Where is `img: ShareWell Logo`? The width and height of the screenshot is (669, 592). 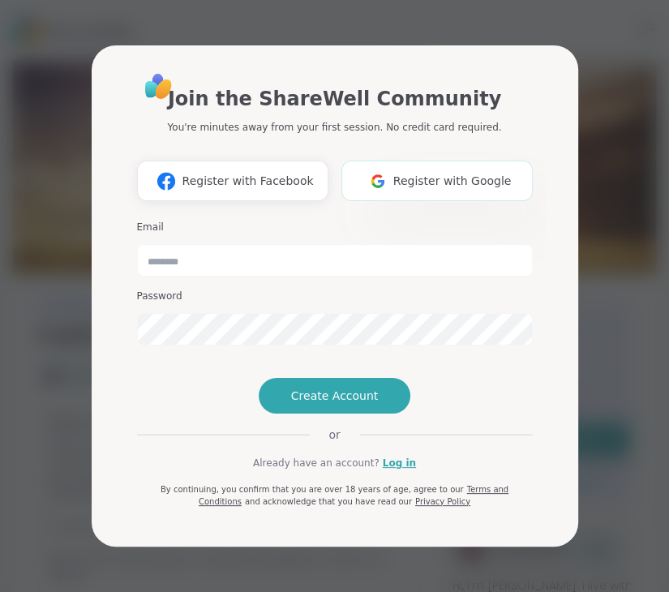 img: ShareWell Logo is located at coordinates (158, 86).